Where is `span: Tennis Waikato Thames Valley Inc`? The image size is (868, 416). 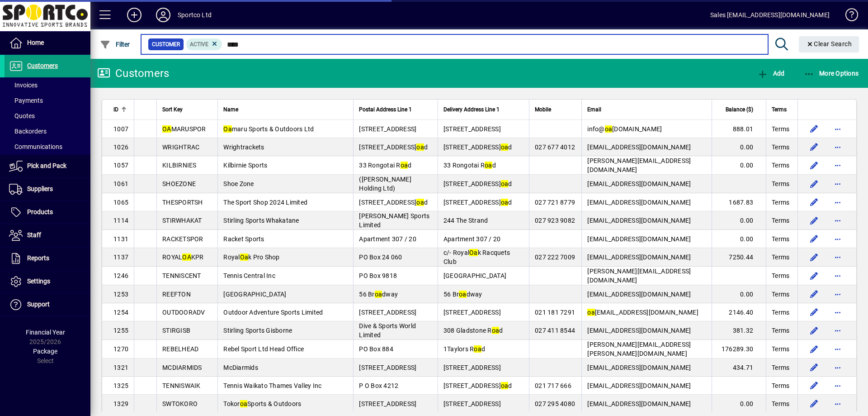 span: Tennis Waikato Thames Valley Inc is located at coordinates (272, 386).